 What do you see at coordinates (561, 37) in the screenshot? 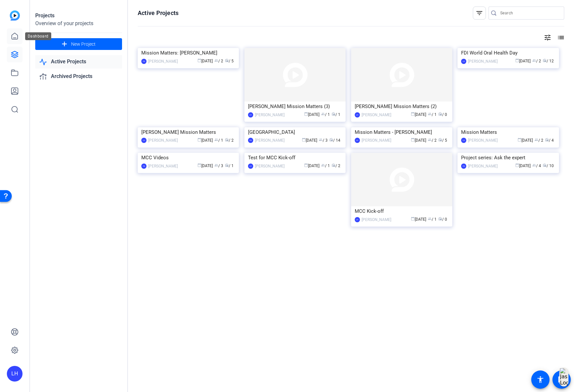
I see `mat-icon: list` at bounding box center [561, 37].